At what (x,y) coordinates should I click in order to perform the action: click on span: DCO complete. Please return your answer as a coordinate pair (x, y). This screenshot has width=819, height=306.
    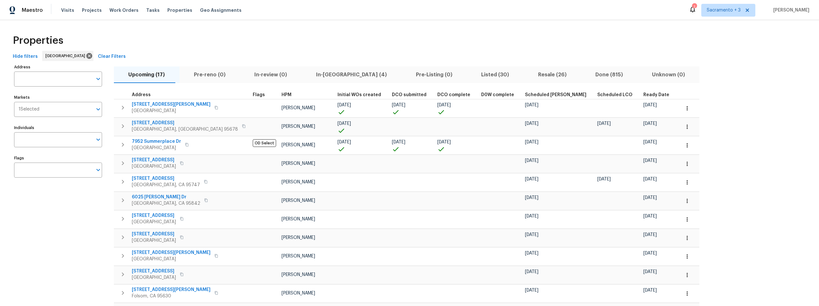
    Looking at the image, I should click on (454, 95).